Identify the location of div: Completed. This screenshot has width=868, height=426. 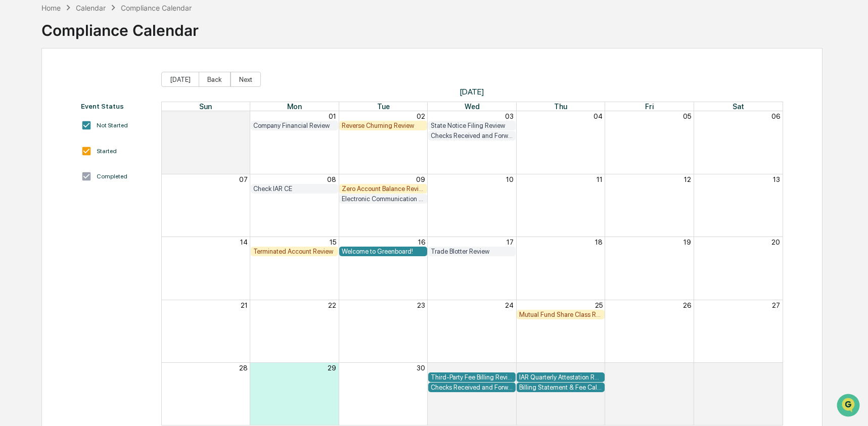
(111, 177).